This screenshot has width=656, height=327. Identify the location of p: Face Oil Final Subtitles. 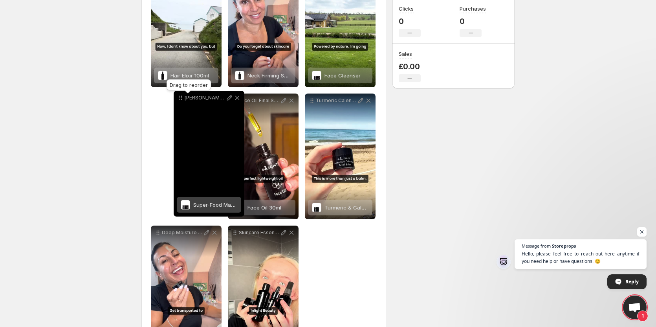
(259, 101).